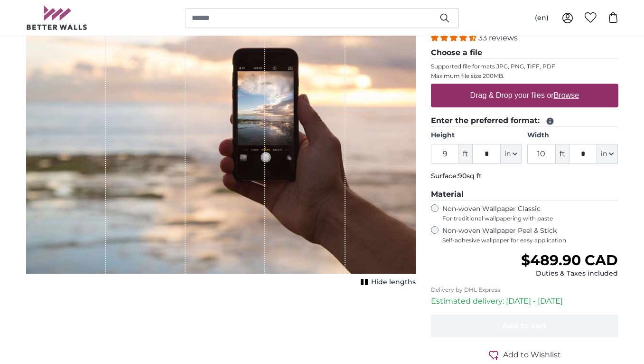 The width and height of the screenshot is (644, 364). I want to click on span: $489.90 CAD, so click(569, 260).